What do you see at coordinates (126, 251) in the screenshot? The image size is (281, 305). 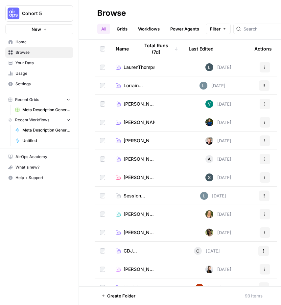 I see `a: CDJ Folder` at bounding box center [126, 251].